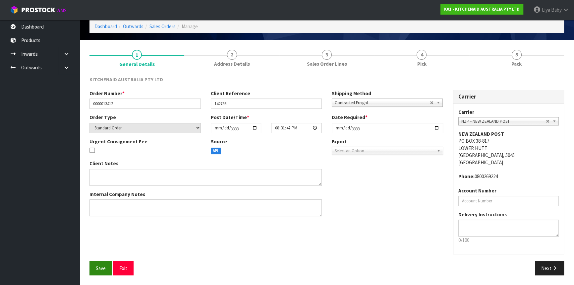 The image size is (574, 285). I want to click on strong: phone, so click(466, 176).